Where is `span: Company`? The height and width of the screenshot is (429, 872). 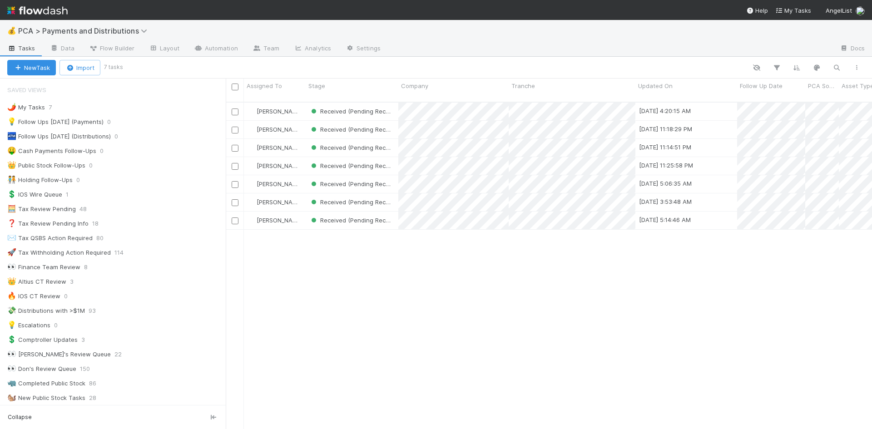
span: Company is located at coordinates (415, 86).